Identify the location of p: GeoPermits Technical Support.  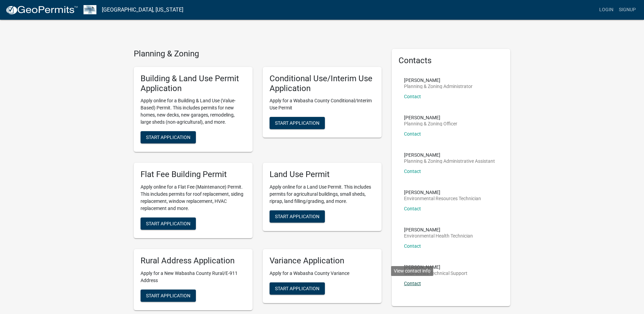
(436, 273).